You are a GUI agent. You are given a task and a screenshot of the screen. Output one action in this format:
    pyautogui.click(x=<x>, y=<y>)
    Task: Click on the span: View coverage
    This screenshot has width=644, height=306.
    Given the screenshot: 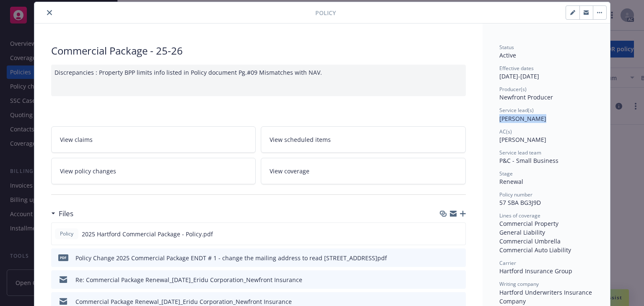 What is the action you would take?
    pyautogui.click(x=289, y=171)
    